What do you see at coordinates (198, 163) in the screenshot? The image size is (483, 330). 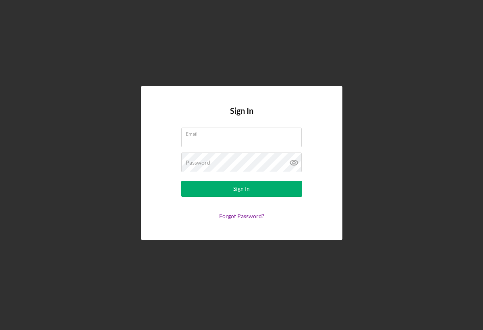 I see `label: Password` at bounding box center [198, 163].